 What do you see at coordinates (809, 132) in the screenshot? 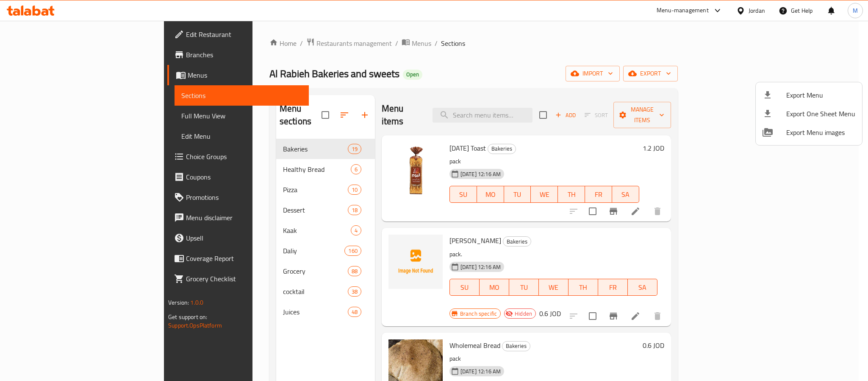
I see `li: Export Menu images` at bounding box center [809, 132].